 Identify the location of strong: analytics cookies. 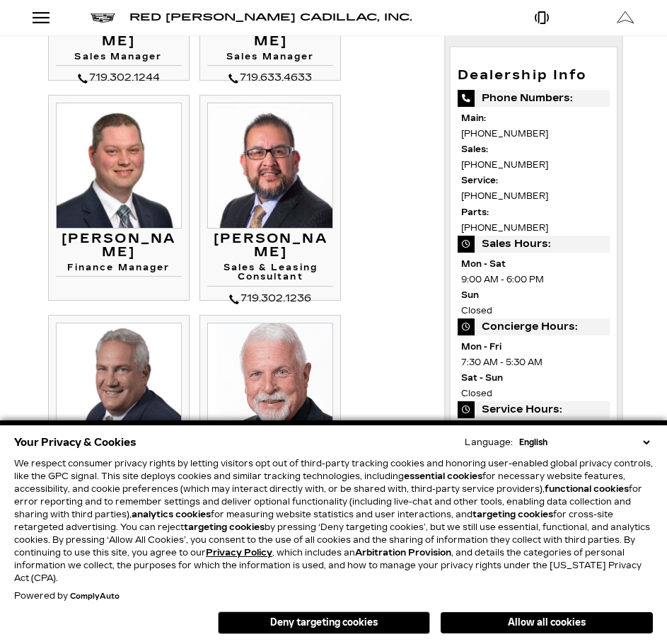
(171, 514).